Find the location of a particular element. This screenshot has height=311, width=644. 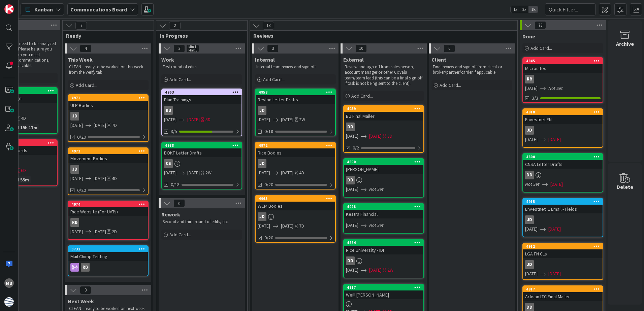

p: First round of edits is located at coordinates (202, 67).